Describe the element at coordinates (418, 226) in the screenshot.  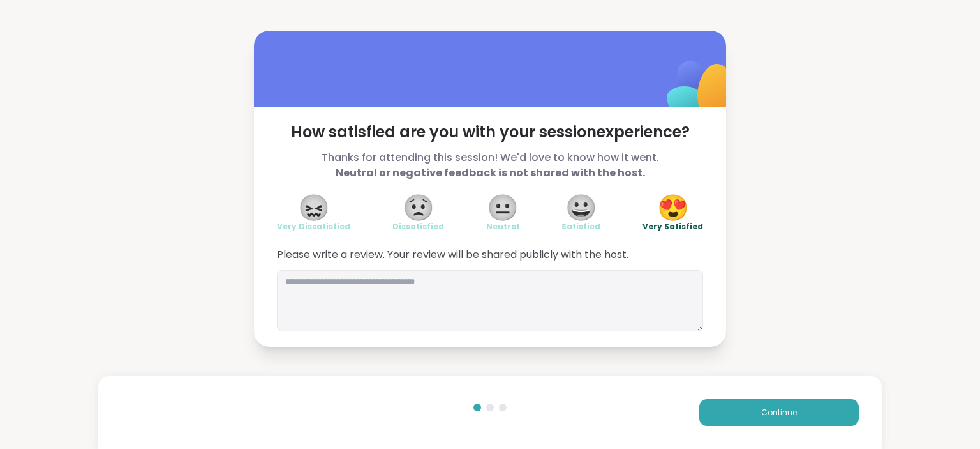
I see `span: Dissatisfied` at that location.